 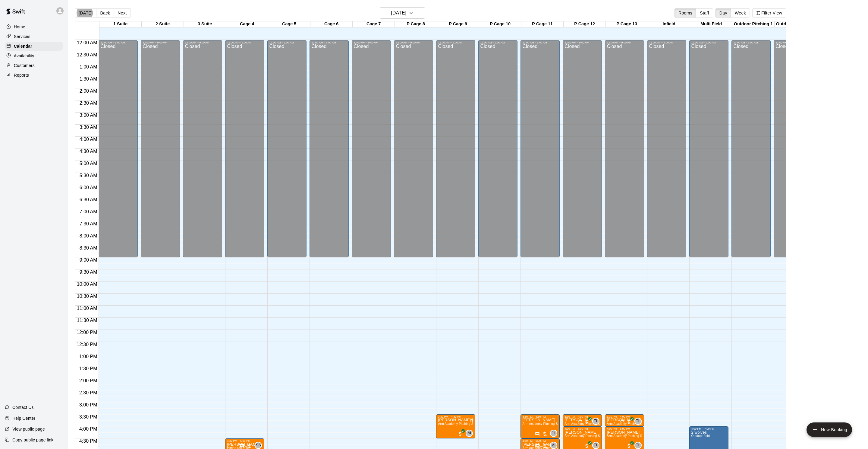 I want to click on div: 3:30 PM – 4:00 PM: Arm Academy Pitching Session 30 min - Pitching, so click(x=625, y=421).